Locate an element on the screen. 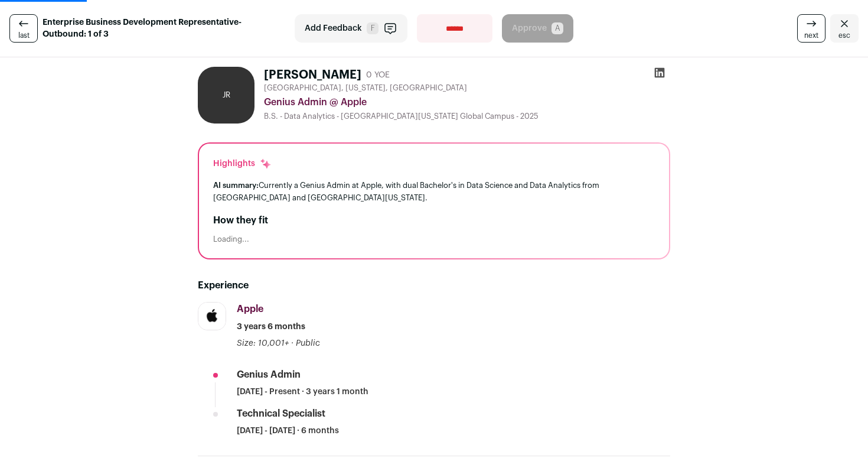 This screenshot has width=868, height=471. div: Technical Specialist is located at coordinates (281, 414).